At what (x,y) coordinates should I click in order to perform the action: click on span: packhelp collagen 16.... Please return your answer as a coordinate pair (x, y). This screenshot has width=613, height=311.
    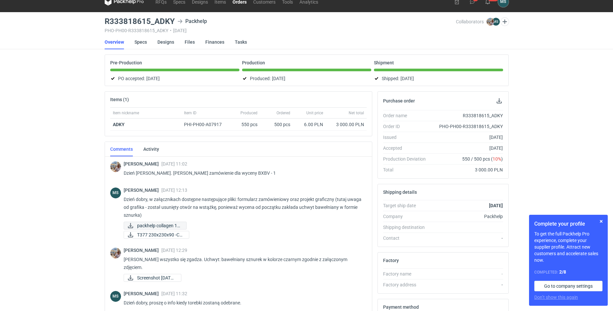
    Looking at the image, I should click on (159, 225).